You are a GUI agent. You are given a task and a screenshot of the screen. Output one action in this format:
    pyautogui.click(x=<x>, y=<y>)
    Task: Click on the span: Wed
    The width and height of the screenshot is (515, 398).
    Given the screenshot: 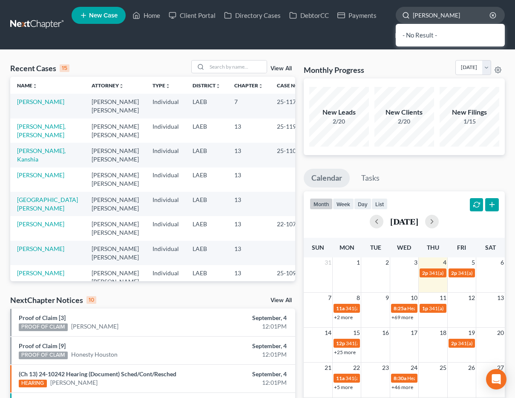 What is the action you would take?
    pyautogui.click(x=404, y=247)
    